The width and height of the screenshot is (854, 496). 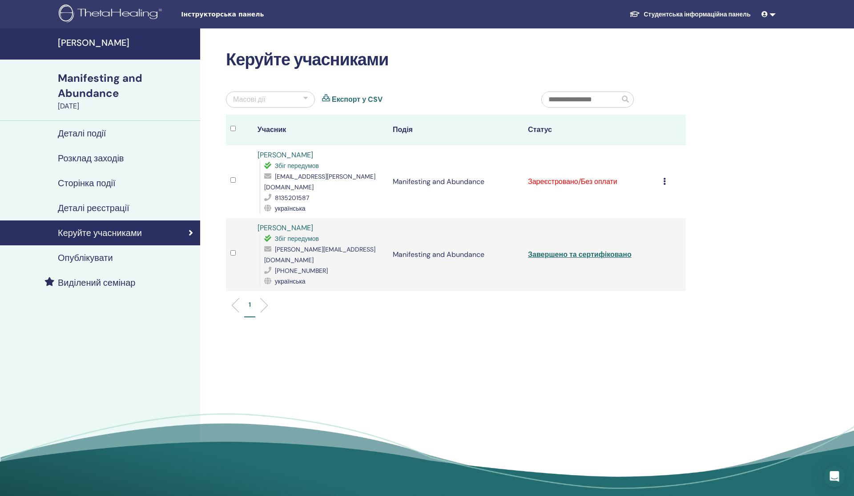 I want to click on img: logo.png, so click(x=112, y=14).